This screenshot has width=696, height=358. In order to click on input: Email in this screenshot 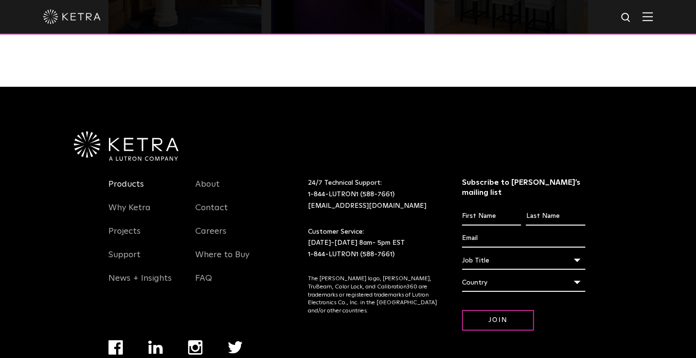, I will do `click(524, 238)`.